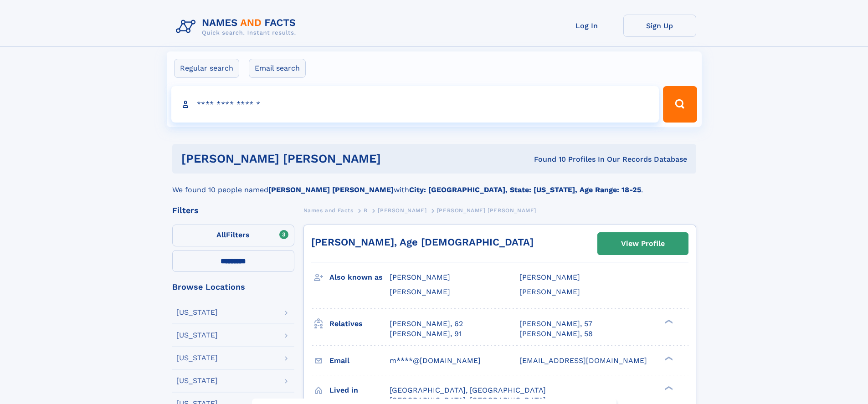 This screenshot has height=404, width=868. What do you see at coordinates (359, 277) in the screenshot?
I see `h3: Also known as` at bounding box center [359, 277].